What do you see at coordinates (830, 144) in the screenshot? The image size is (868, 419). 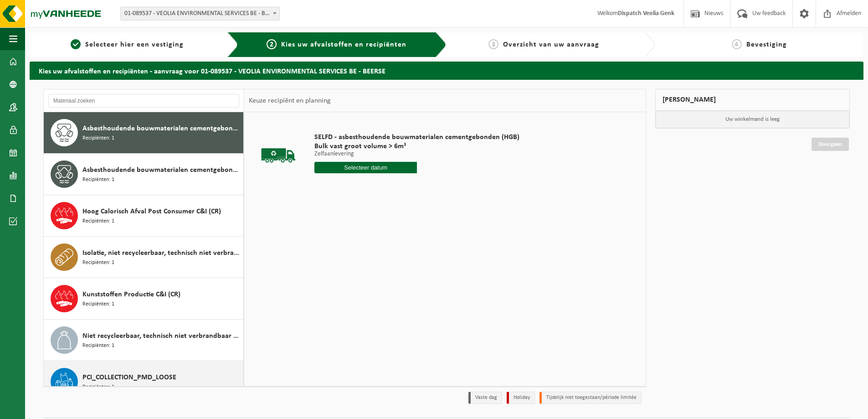 I see `a: Doorgaan` at bounding box center [830, 144].